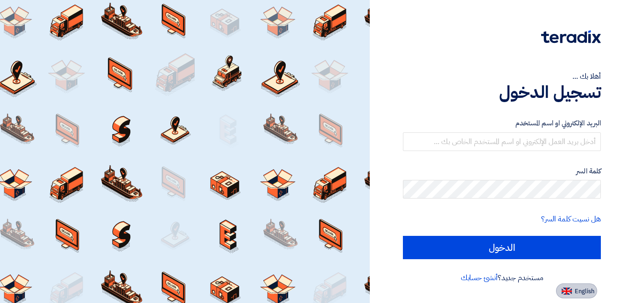  What do you see at coordinates (584, 292) in the screenshot?
I see `span: English` at bounding box center [584, 292].